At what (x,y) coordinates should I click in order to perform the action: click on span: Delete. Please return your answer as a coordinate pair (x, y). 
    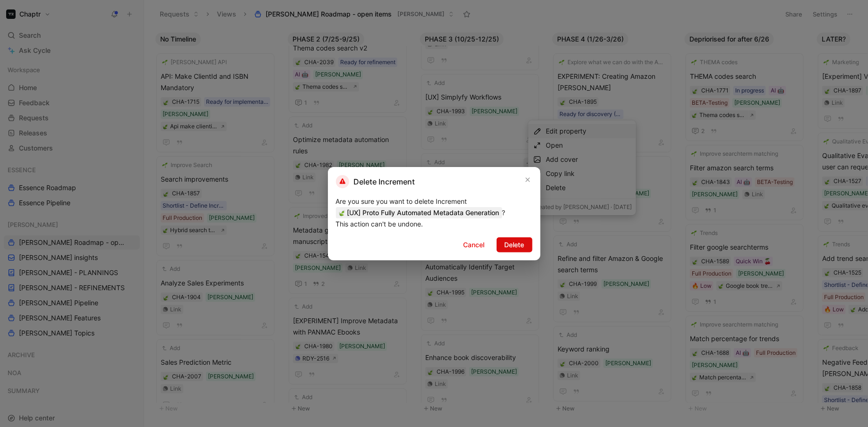
    Looking at the image, I should click on (515, 245).